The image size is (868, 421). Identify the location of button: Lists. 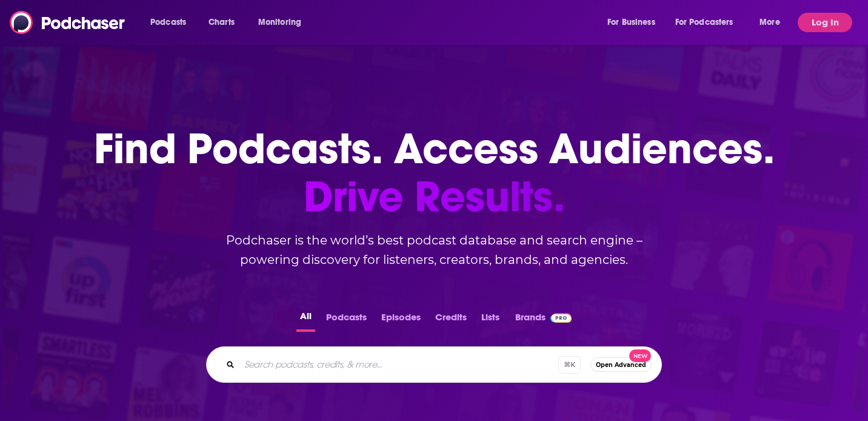
(490, 320).